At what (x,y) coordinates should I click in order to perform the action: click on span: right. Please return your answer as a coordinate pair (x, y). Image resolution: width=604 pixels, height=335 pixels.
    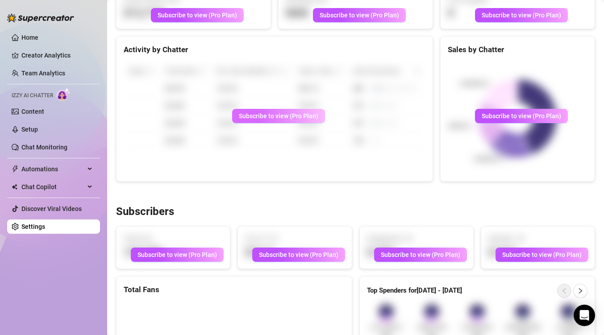
    Looking at the image, I should click on (581, 291).